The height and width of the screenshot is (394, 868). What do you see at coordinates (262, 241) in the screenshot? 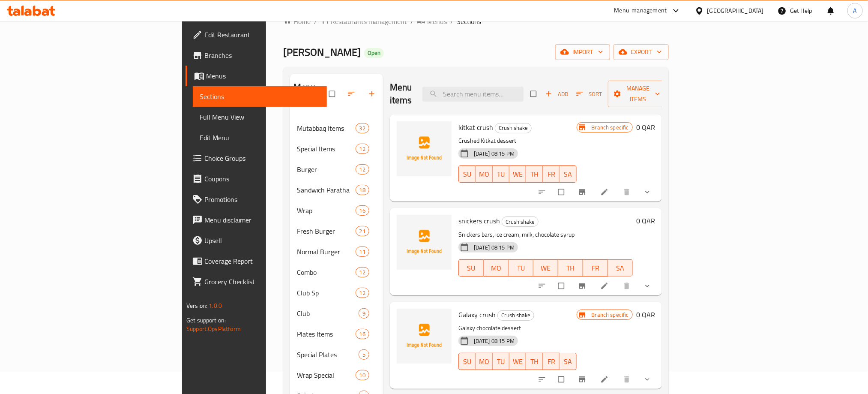
I see `span: Upsell` at bounding box center [262, 241].